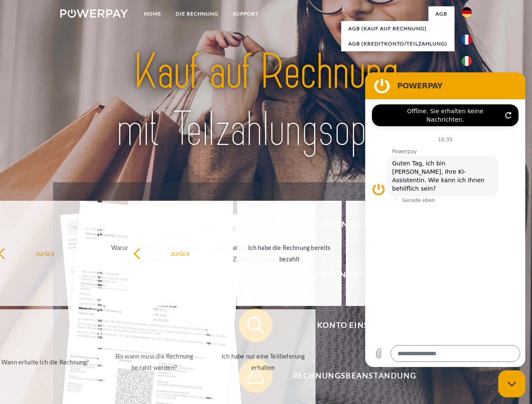 This screenshot has width=532, height=404. What do you see at coordinates (94, 14) in the screenshot?
I see `img: logo-powerpay-white.svg` at bounding box center [94, 14].